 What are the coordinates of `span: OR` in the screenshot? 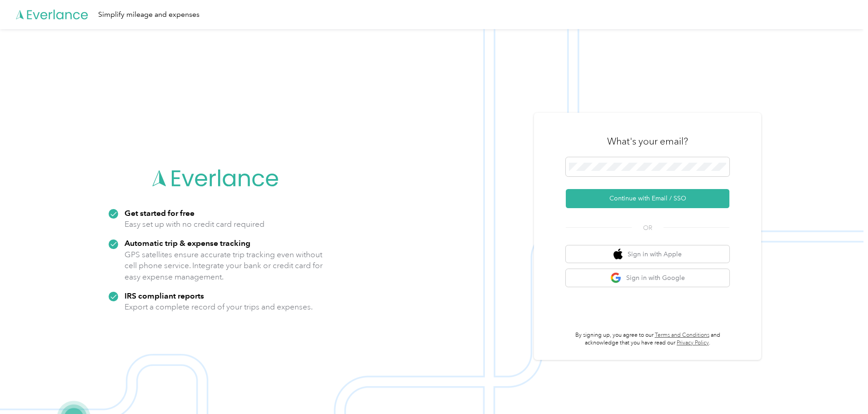 It's located at (648, 228).